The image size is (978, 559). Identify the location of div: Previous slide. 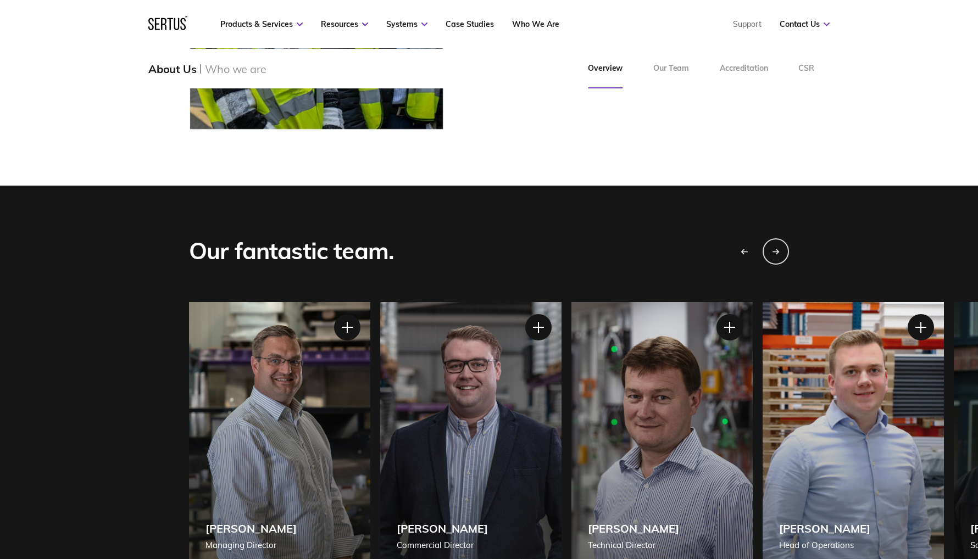
(744, 252).